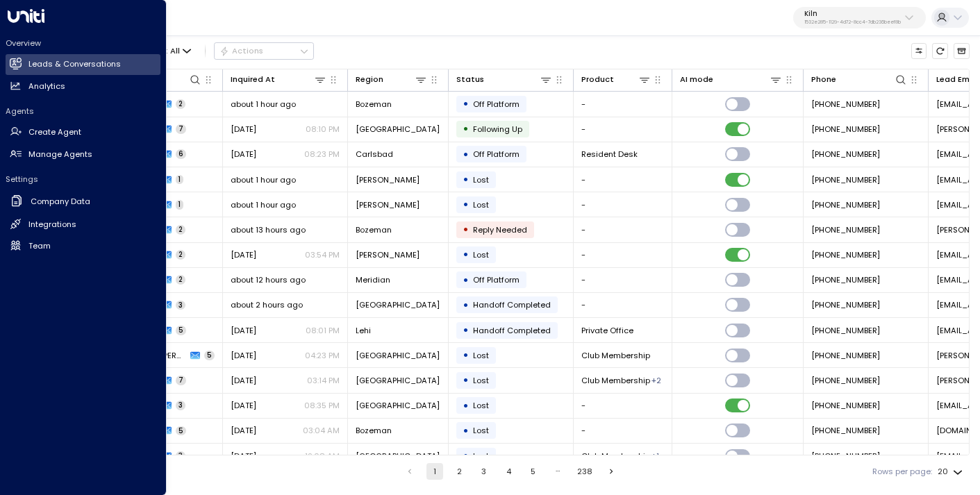 This screenshot has height=495, width=980. What do you see at coordinates (322, 129) in the screenshot?
I see `p: 08:10 PM` at bounding box center [322, 129].